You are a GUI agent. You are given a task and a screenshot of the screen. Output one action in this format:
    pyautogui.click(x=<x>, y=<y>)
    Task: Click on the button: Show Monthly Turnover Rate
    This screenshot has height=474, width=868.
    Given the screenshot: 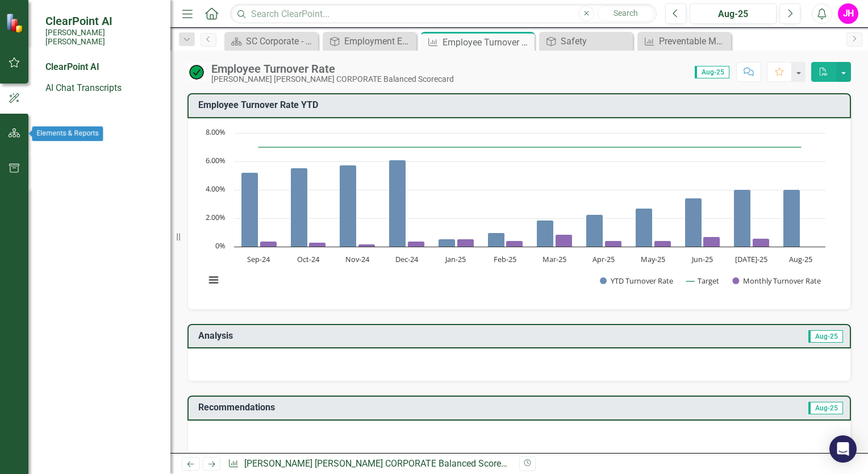 What is the action you would take?
    pyautogui.click(x=777, y=281)
    